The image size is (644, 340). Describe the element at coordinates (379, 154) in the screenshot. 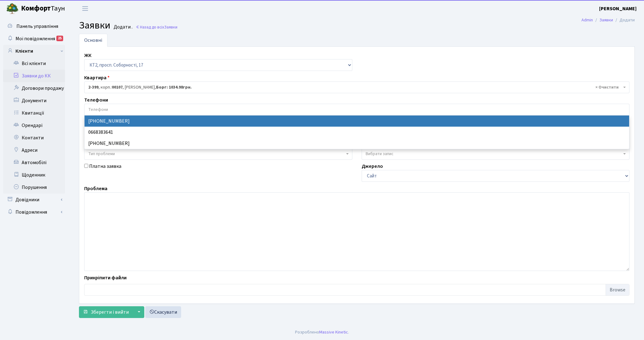

I see `span: Вибрати запис` at that location.